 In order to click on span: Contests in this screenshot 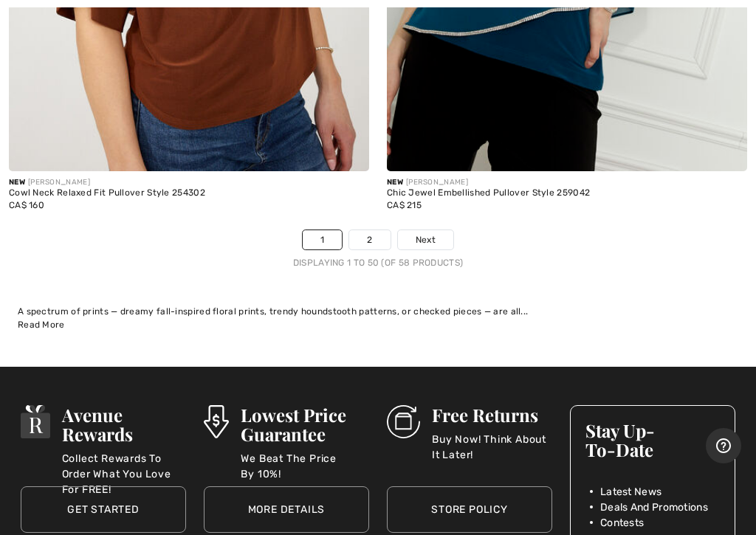, I will do `click(622, 523)`.